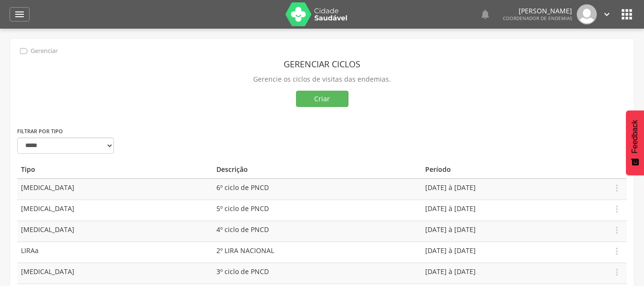 The height and width of the screenshot is (286, 644). Describe the element at coordinates (243, 229) in the screenshot. I see `span: 4º ciclo de PNCD` at that location.